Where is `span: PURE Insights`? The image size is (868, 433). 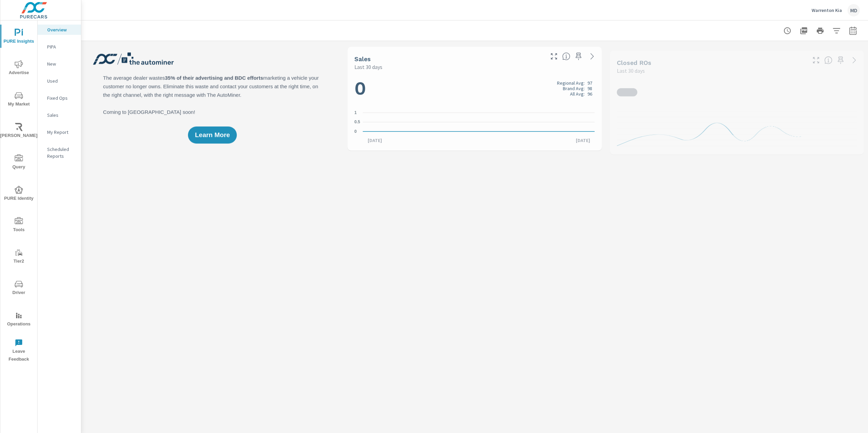
span: PURE Insights is located at coordinates (19, 37).